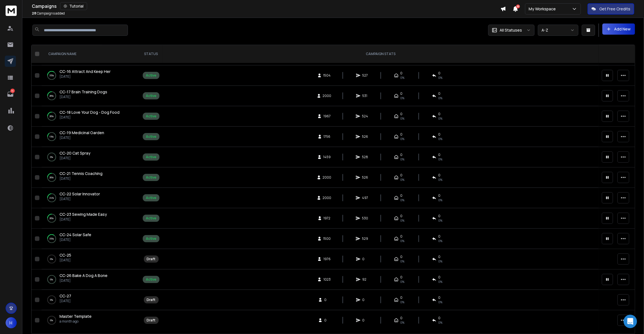 The width and height of the screenshot is (644, 334). I want to click on td: 0%Master Templatea month ago, so click(91, 320).